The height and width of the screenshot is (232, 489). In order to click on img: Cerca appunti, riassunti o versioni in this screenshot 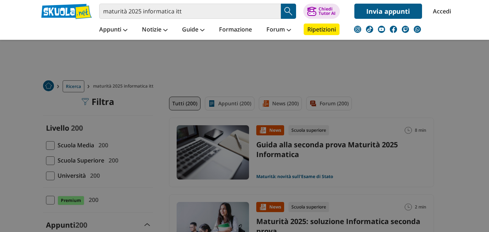, I will do `click(289, 11)`.